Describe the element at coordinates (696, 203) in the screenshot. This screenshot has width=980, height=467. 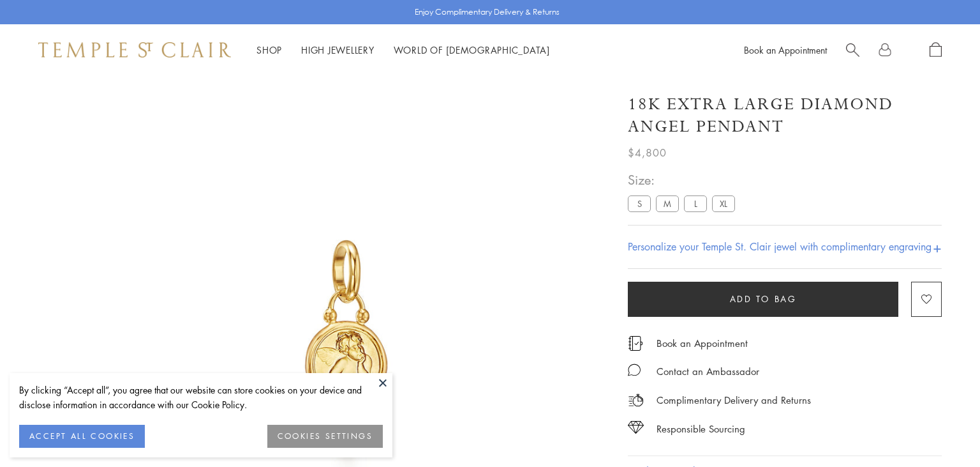
I see `label: L` at that location.